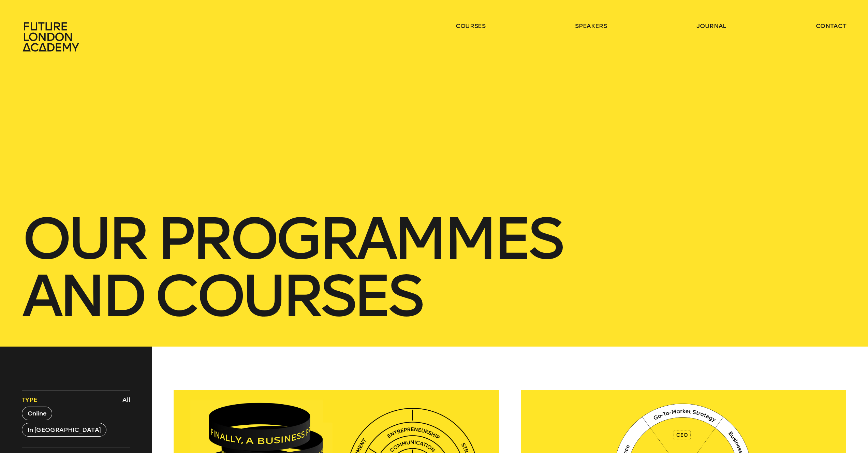  What do you see at coordinates (30, 400) in the screenshot?
I see `span: Type` at bounding box center [30, 400].